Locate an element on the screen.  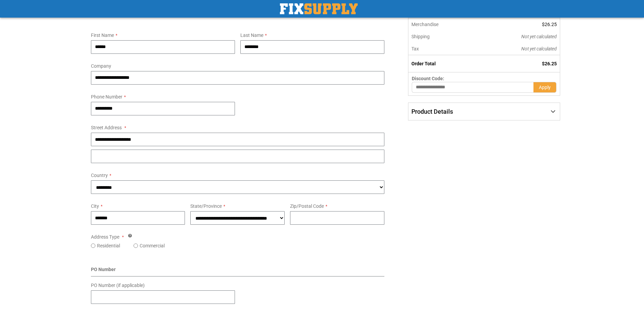
label: Commercial is located at coordinates (152, 246).